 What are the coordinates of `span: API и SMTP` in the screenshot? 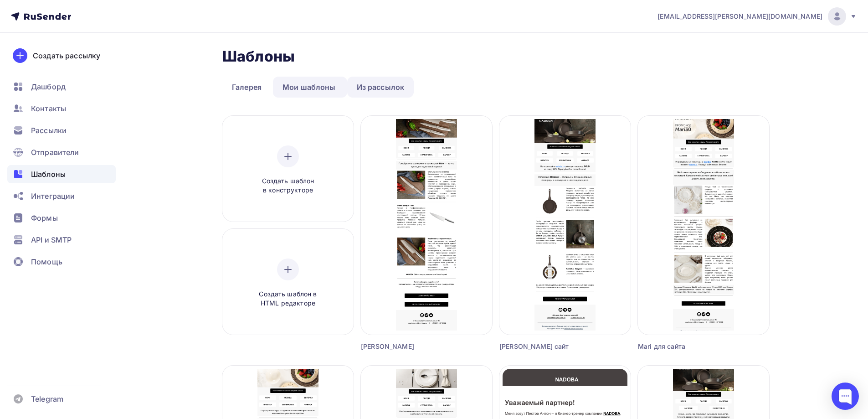 It's located at (51, 240).